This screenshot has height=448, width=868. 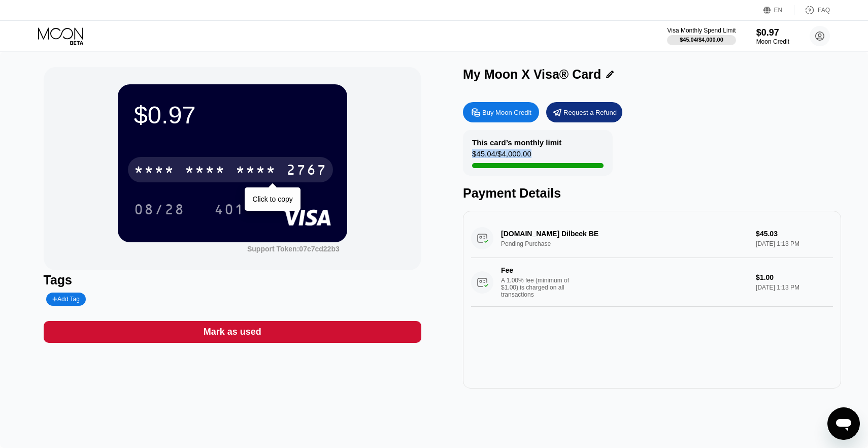 I want to click on div: Visa Monthly Spend Limit, so click(x=701, y=31).